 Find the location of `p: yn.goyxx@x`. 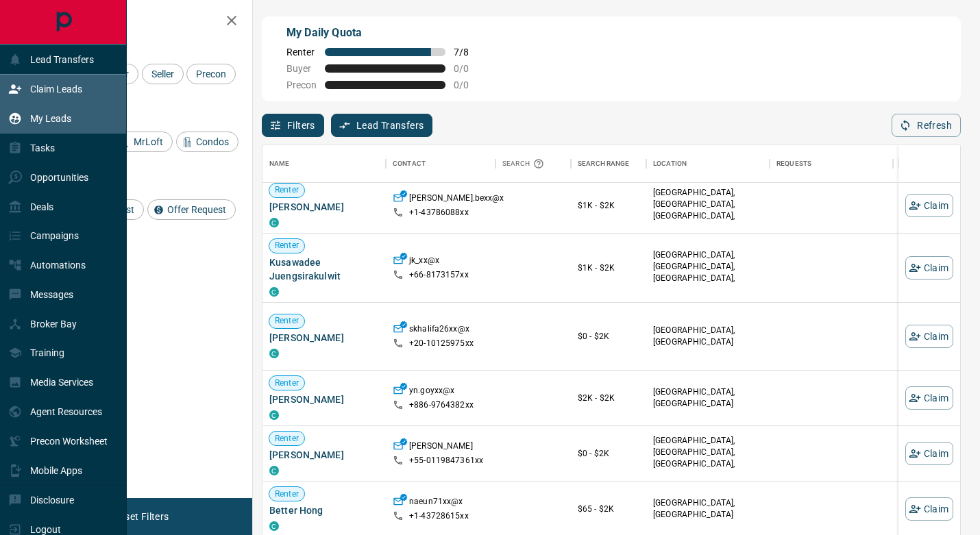

p: yn.goyxx@x is located at coordinates (432, 391).